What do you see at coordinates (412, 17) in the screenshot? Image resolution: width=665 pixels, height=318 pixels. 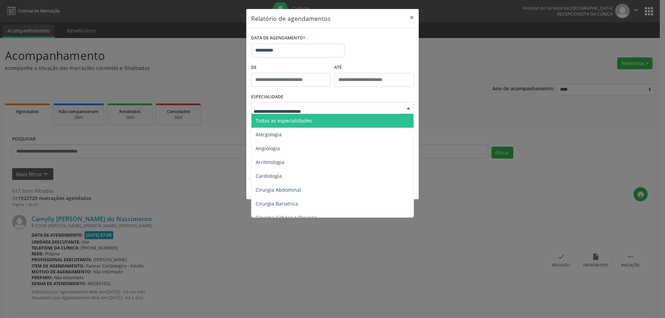 I see `button: Close` at bounding box center [412, 17].